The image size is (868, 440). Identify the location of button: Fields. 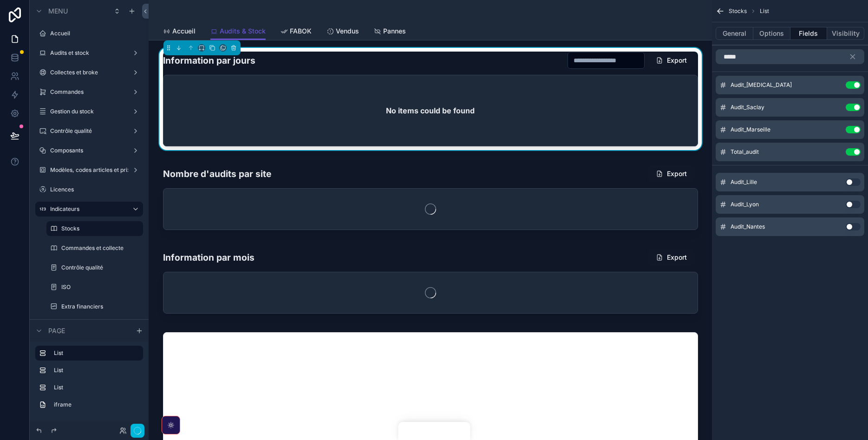
(809, 34).